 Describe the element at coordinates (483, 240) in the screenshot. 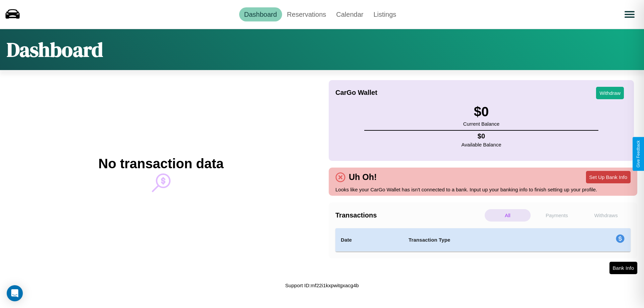

I see `table: simple table` at that location.